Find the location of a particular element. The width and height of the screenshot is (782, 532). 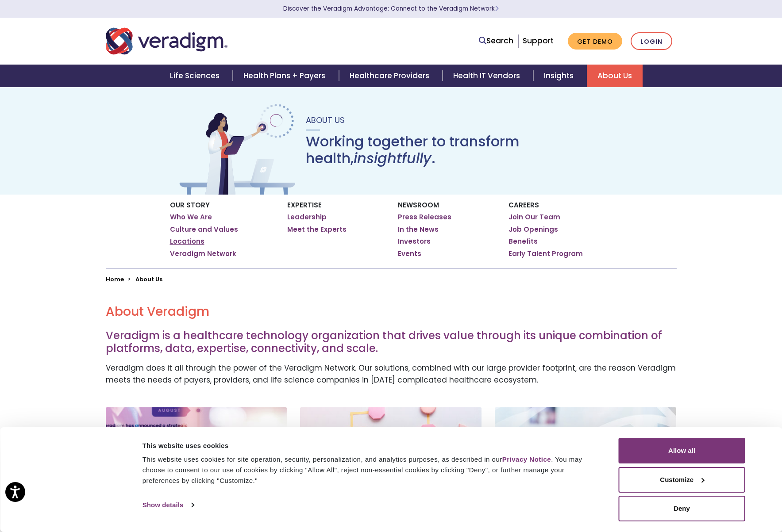

img: Veradigm logo is located at coordinates (166, 41).